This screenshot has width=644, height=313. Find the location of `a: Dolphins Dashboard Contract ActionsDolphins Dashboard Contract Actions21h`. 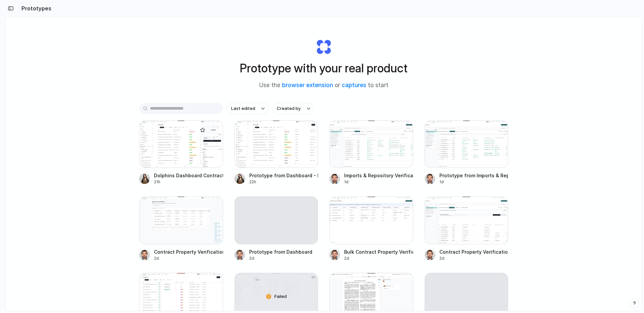

a: Dolphins Dashboard Contract ActionsDolphins Dashboard Contract Actions21h is located at coordinates (181, 153).